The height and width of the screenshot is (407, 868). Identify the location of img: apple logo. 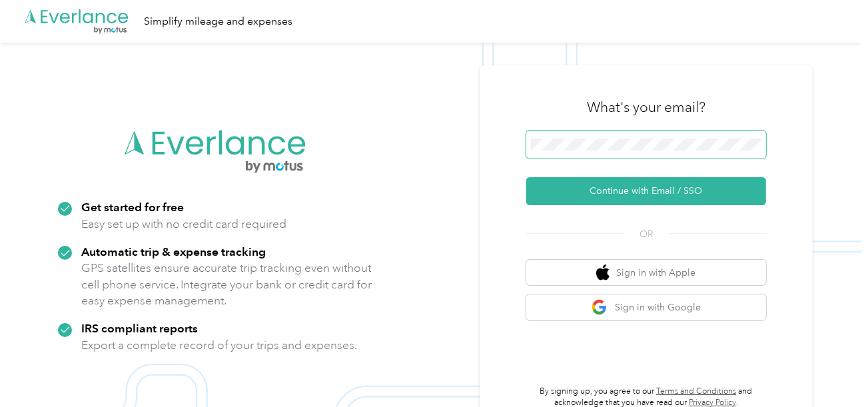
(603, 272).